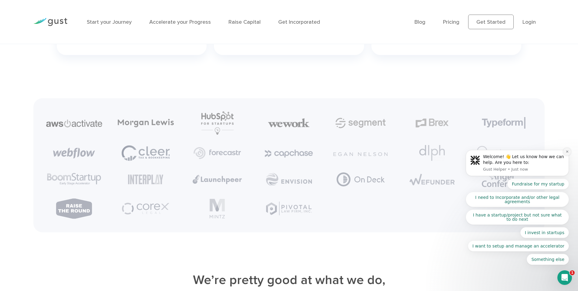 The width and height of the screenshot is (578, 291). What do you see at coordinates (146, 153) in the screenshot?
I see `img: Cleer Tax Bookeeping Logo` at bounding box center [146, 153].